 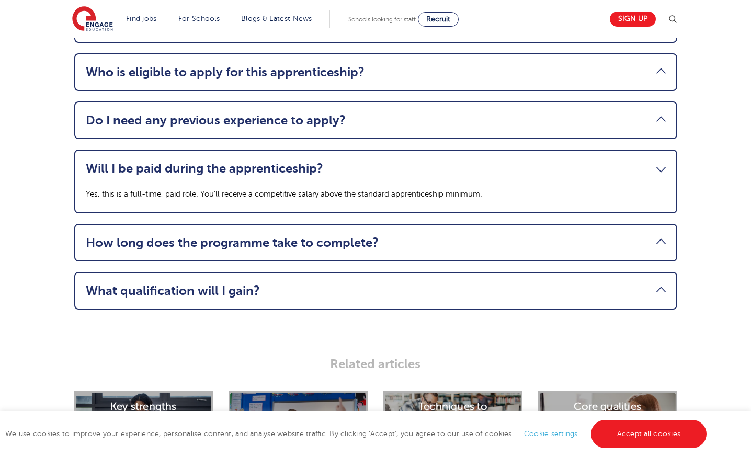 I want to click on a: How long does the programme take to complete?, so click(x=375, y=243).